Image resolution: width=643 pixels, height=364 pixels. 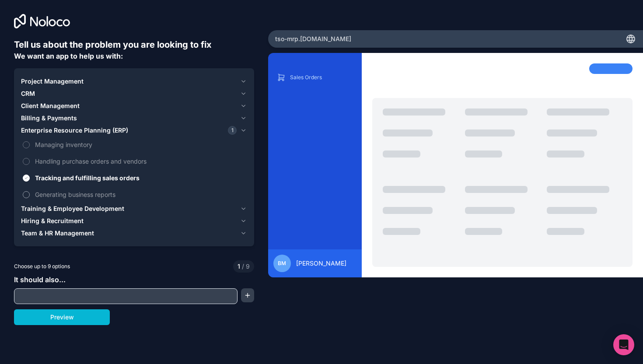 What do you see at coordinates (26, 178) in the screenshot?
I see `button: Tracking and fulfilling sales orders` at bounding box center [26, 178].